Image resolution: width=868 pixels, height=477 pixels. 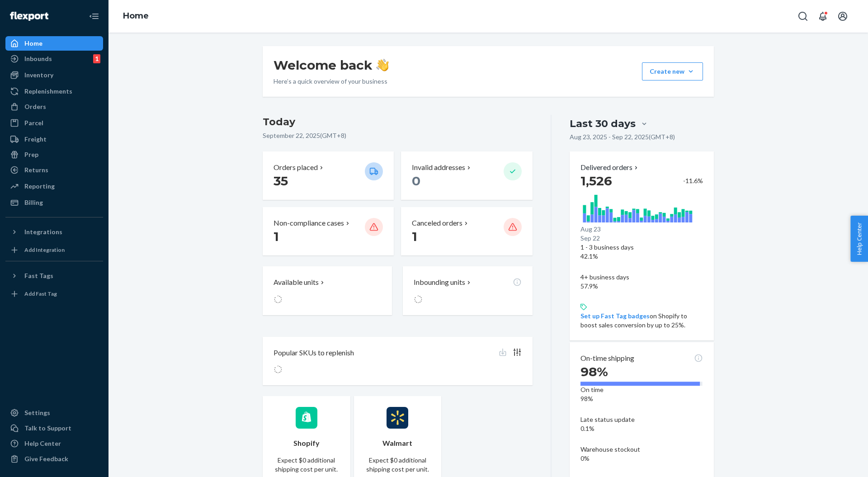 What do you see at coordinates (589, 256) in the screenshot?
I see `span: 42.1%` at bounding box center [589, 256].